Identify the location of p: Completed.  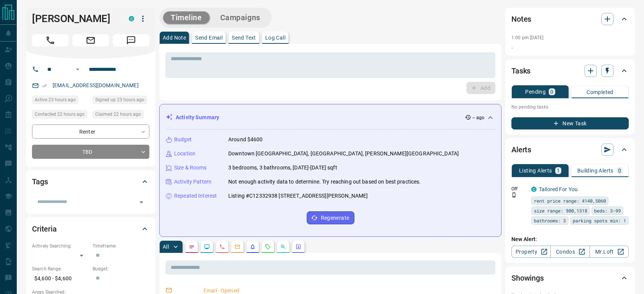
(600, 92).